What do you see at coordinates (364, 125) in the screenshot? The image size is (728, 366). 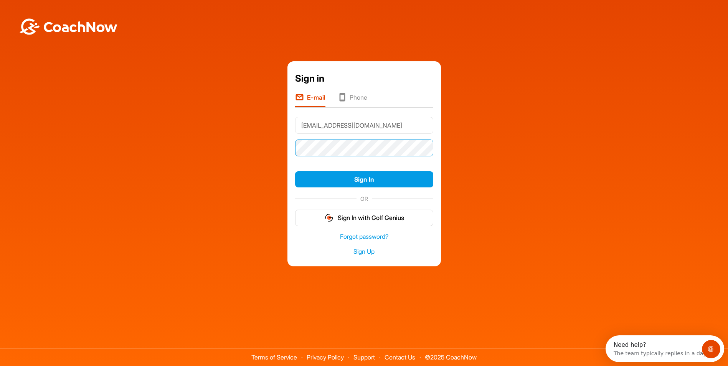 I see `input: E-mail` at bounding box center [364, 125].